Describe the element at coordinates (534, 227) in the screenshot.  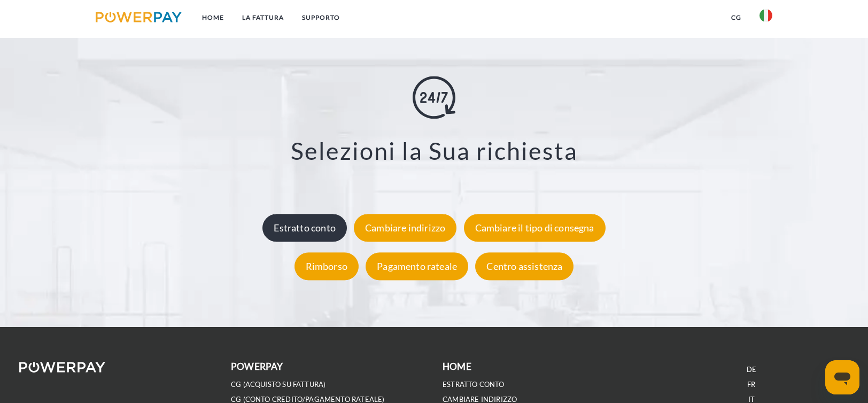
I see `a: Cambiare il tipo di consegna` at that location.